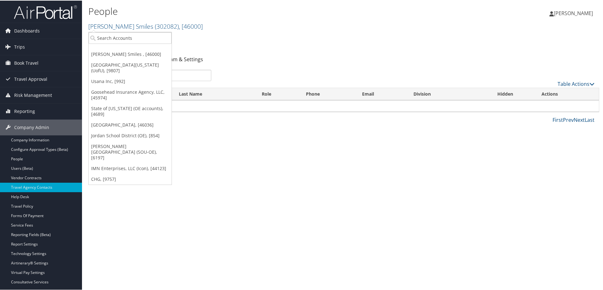 The height and width of the screenshot is (290, 603). What do you see at coordinates (191, 26) in the screenshot?
I see `span: , [ 46000 ]` at bounding box center [191, 26].